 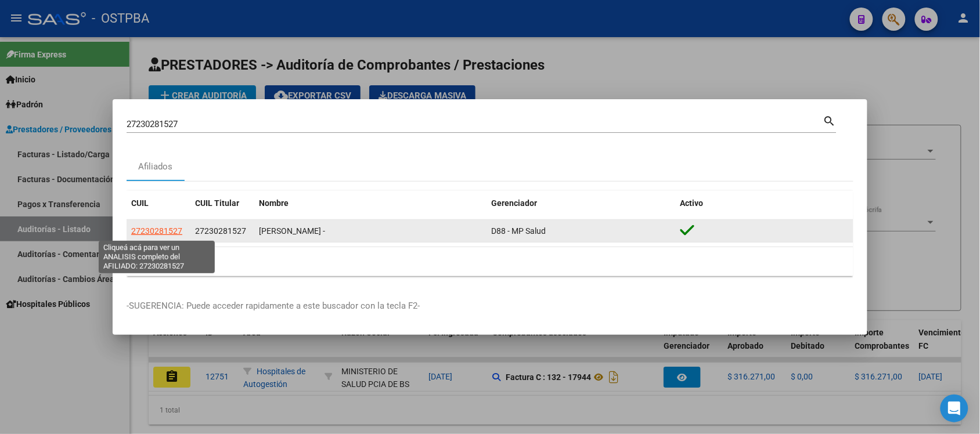 What do you see at coordinates (156, 167) in the screenshot?
I see `div: Afiliados` at bounding box center [156, 167].